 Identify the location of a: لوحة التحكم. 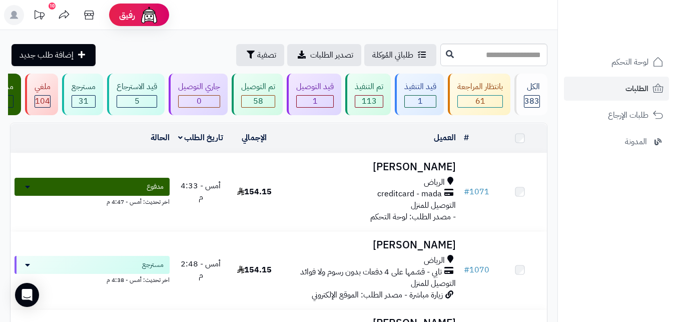
(616, 62).